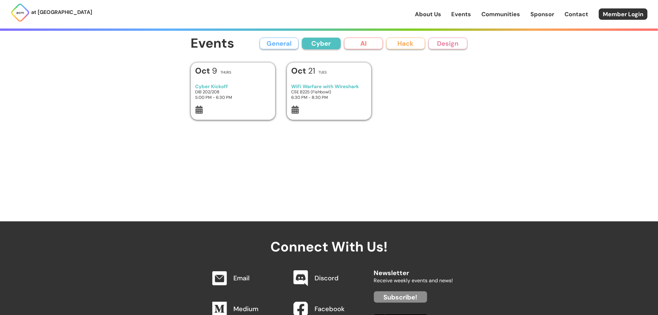  What do you see at coordinates (301, 279) in the screenshot?
I see `img: Discord` at bounding box center [301, 279].